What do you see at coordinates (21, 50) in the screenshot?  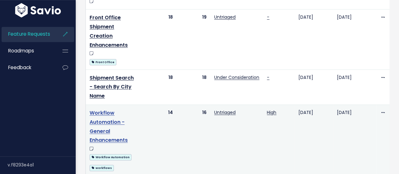 I see `span: Roadmaps` at bounding box center [21, 50].